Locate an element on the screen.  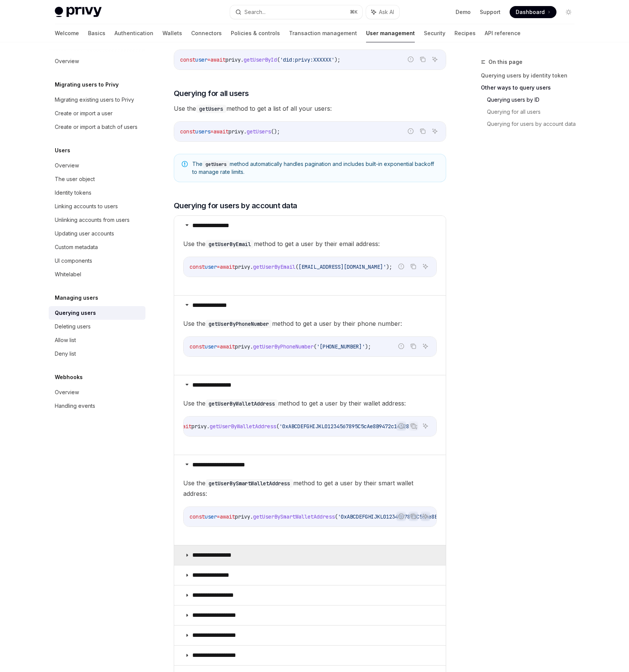
div: Allow list is located at coordinates (66, 340).